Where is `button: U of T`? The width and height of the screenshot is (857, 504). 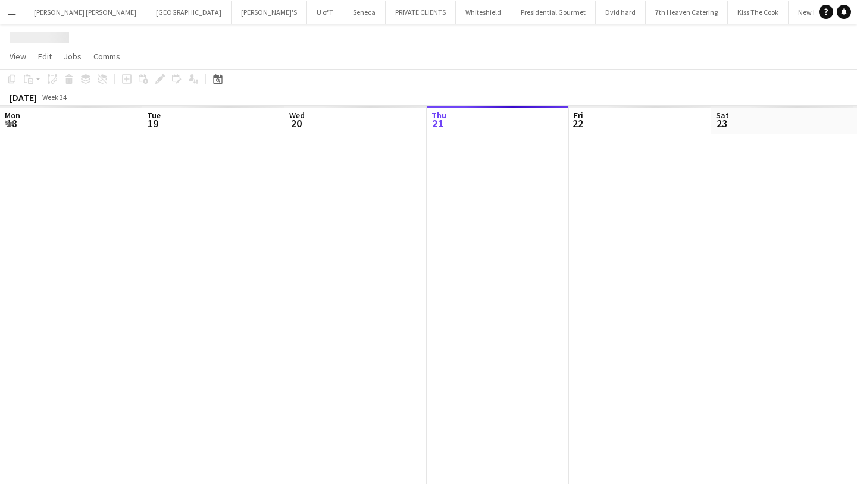 button: U of T is located at coordinates (325, 12).